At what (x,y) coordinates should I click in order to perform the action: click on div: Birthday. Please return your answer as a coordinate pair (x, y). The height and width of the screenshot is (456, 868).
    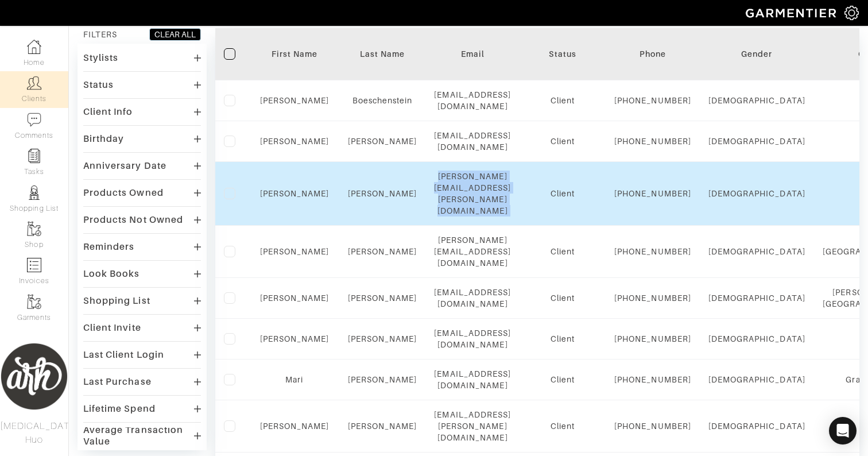
    Looking at the image, I should click on (103, 139).